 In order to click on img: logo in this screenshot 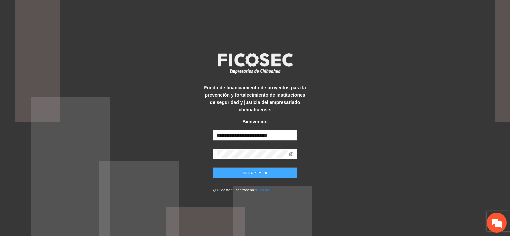, I will do `click(255, 63)`.